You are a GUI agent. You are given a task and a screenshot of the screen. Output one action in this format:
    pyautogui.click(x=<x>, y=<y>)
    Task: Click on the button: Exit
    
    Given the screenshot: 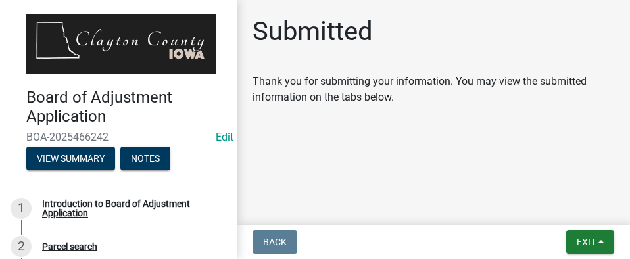 What is the action you would take?
    pyautogui.click(x=590, y=242)
    